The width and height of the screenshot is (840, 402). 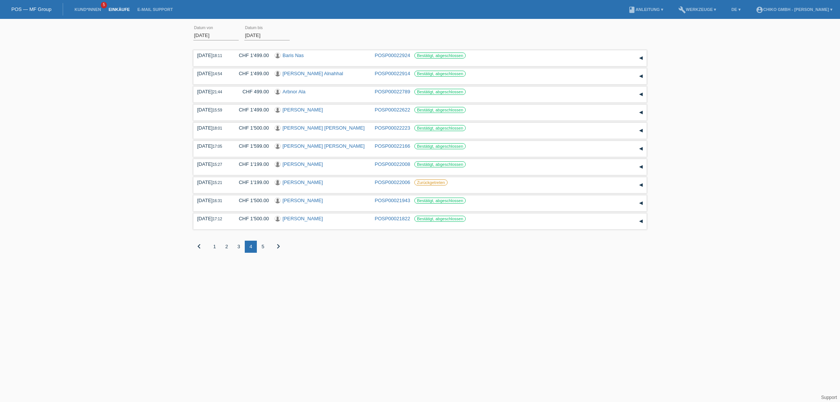 What do you see at coordinates (736, 9) in the screenshot?
I see `a: DE ▾` at bounding box center [736, 9].